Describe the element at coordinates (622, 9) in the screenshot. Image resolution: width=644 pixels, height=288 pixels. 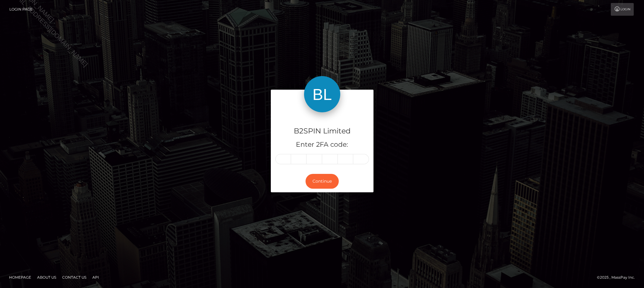
I see `a: Login` at that location.